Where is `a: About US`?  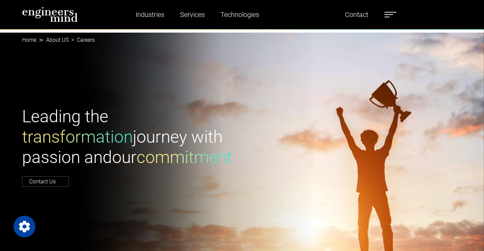
a: About US is located at coordinates (57, 40).